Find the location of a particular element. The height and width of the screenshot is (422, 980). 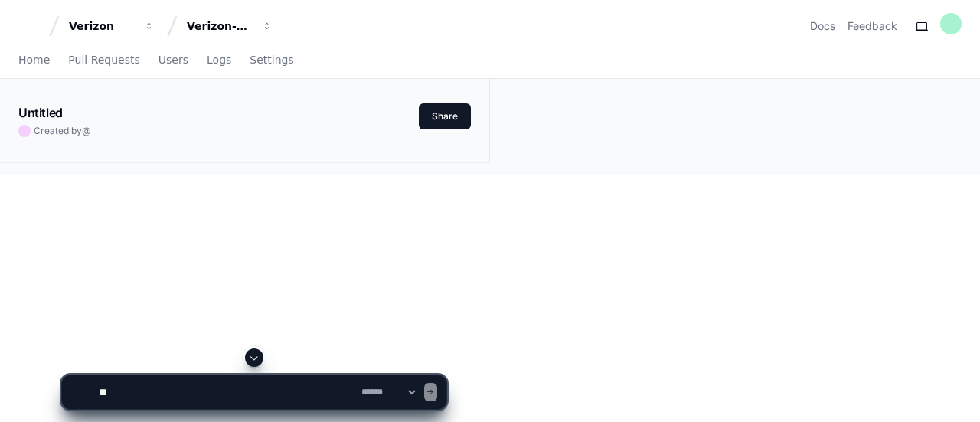

div: Verizon is located at coordinates (102, 26).